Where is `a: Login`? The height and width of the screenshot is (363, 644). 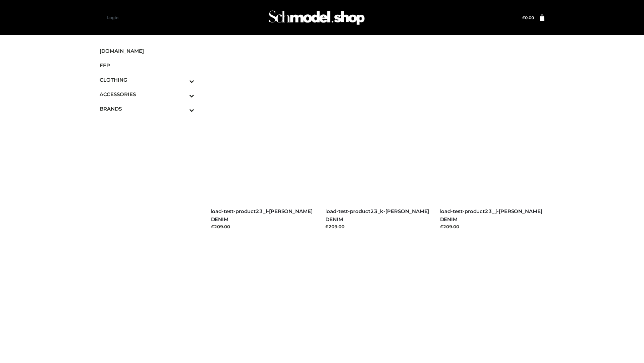 a: Login is located at coordinates (112, 18).